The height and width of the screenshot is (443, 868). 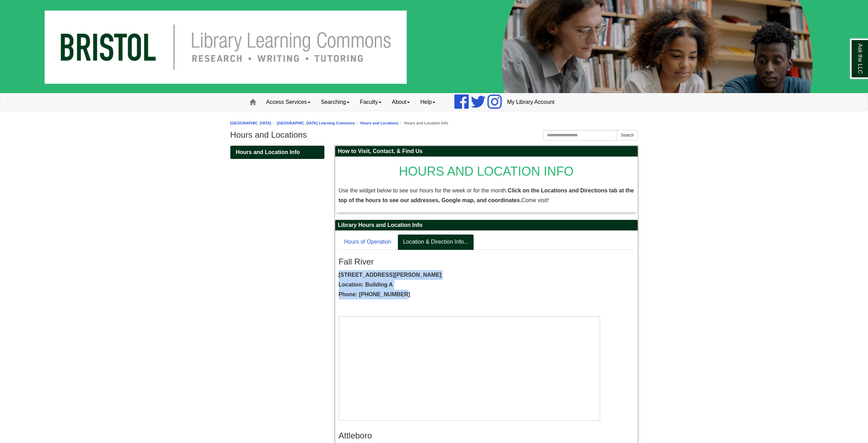 I want to click on h1: Hours and Locations, so click(x=434, y=135).